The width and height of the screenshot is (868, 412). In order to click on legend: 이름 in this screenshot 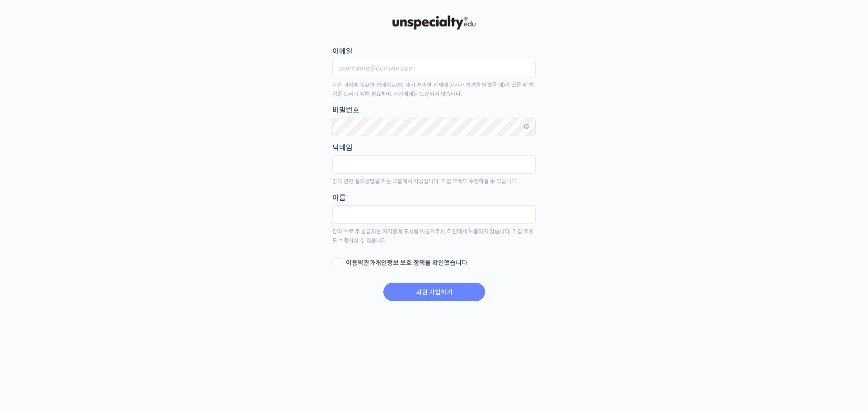, I will do `click(339, 198)`.